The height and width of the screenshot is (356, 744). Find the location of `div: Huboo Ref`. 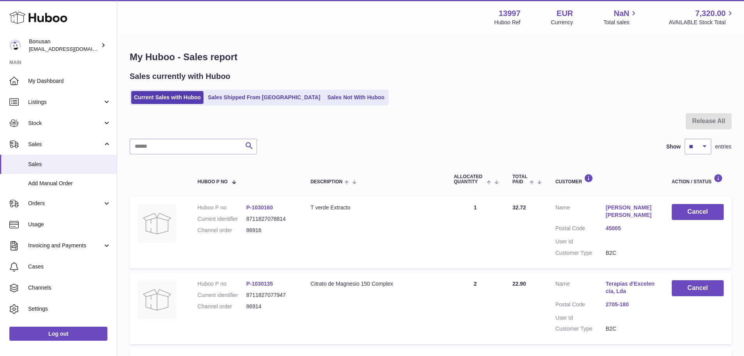

div: Huboo Ref is located at coordinates (508, 22).